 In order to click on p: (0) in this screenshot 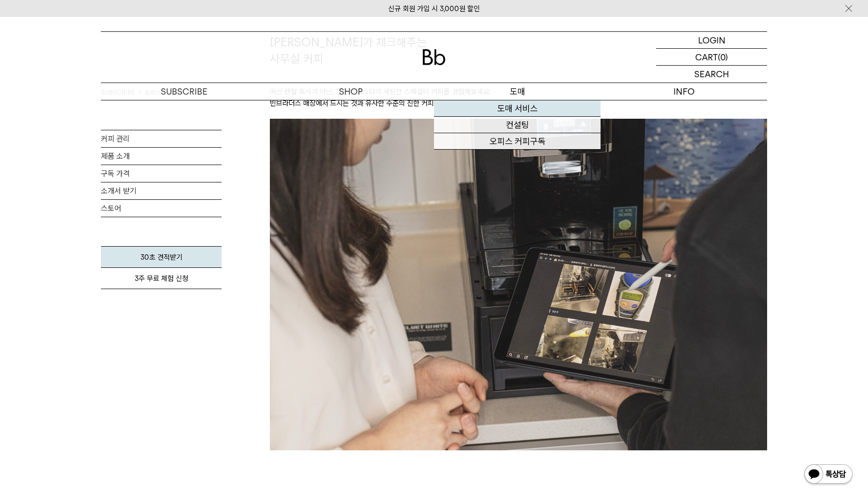, I will do `click(723, 57)`.